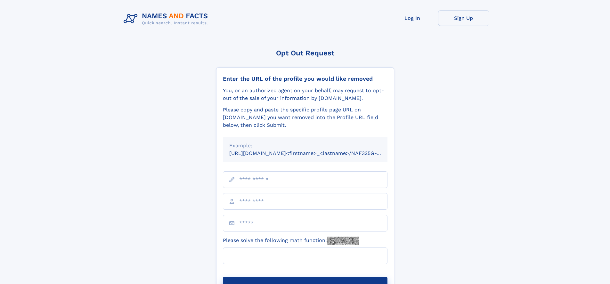 The height and width of the screenshot is (284, 610). Describe the element at coordinates (167, 19) in the screenshot. I see `img: Logo Names and Facts` at that location.